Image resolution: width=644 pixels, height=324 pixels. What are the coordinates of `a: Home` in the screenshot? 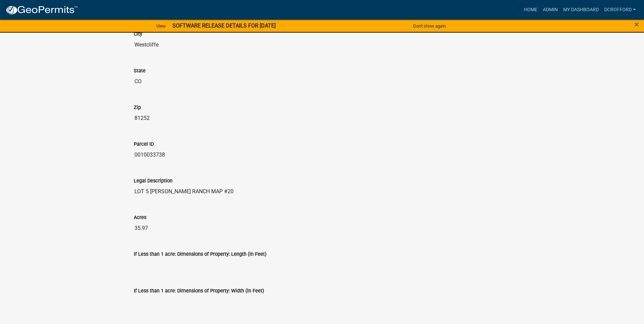 It's located at (531, 10).